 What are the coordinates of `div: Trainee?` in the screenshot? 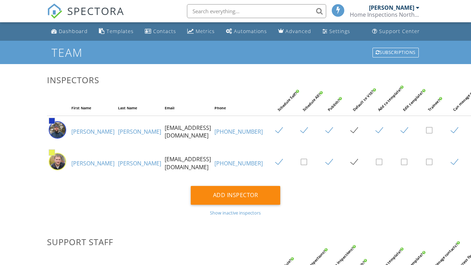 It's located at (449, 91).